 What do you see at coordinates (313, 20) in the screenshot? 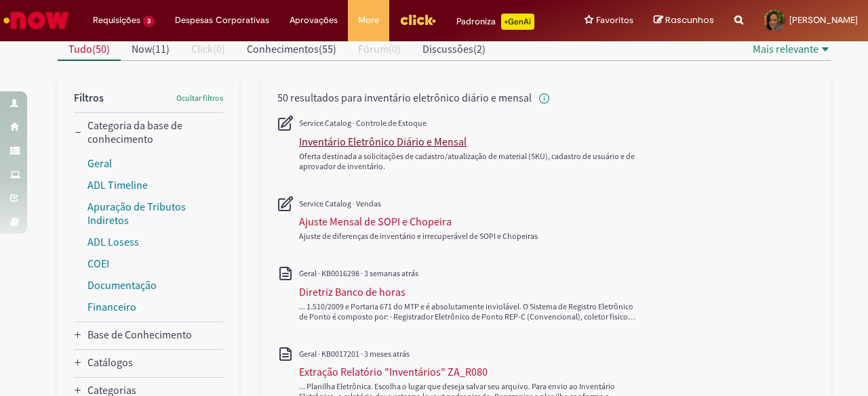
I see `span: Aprovações` at bounding box center [313, 20].